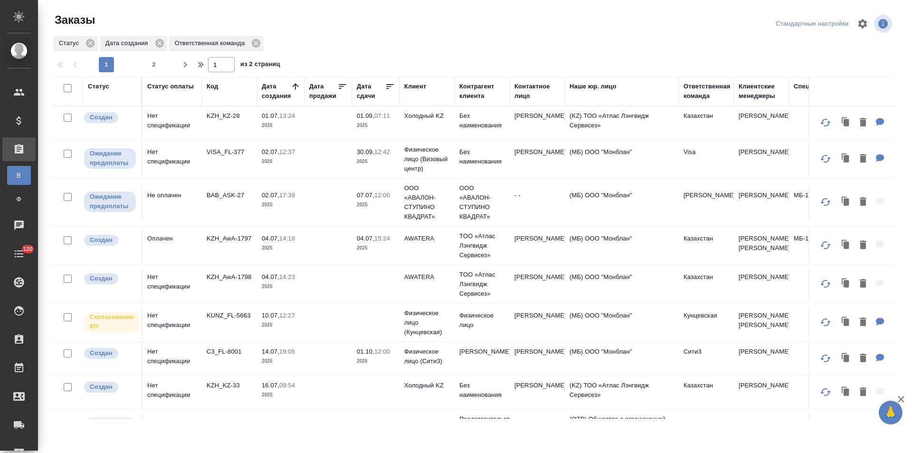  I want to click on p: KZH_AwA-1798, so click(229, 277).